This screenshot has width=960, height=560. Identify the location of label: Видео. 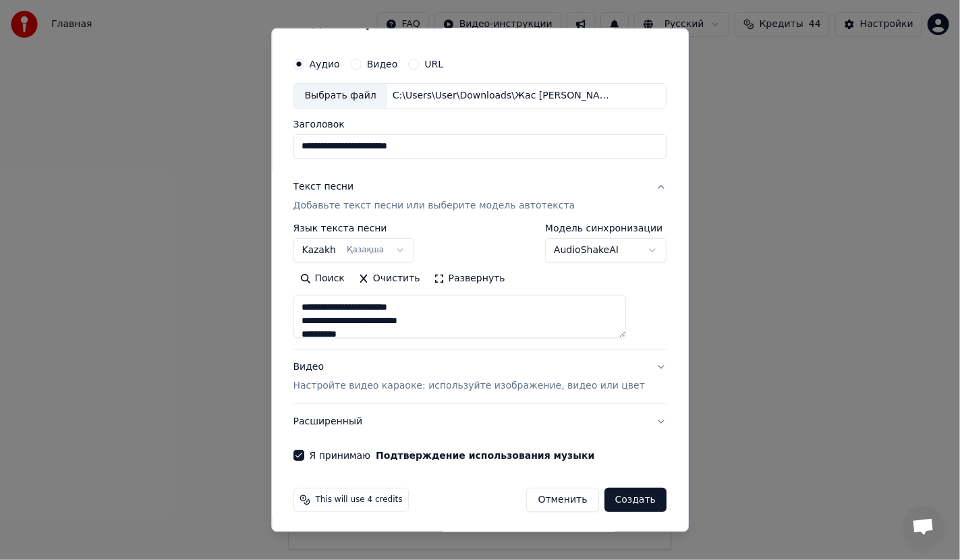
(383, 64).